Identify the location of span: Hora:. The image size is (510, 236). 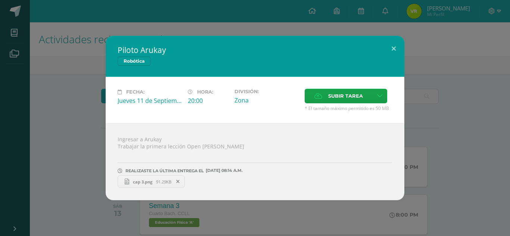
(205, 92).